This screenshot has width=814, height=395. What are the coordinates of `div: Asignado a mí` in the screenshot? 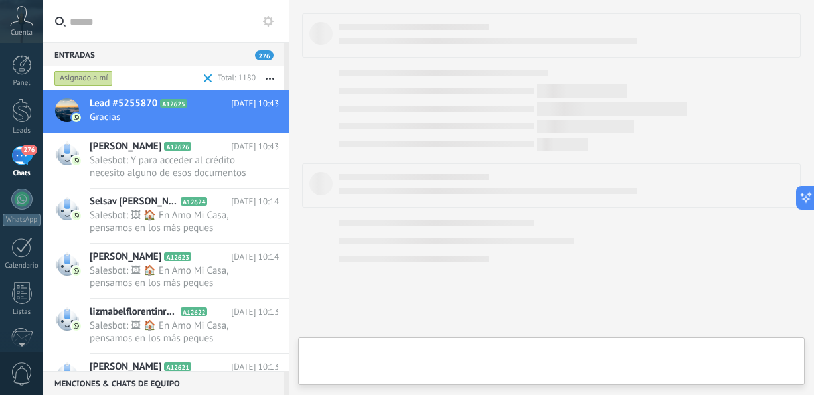 It's located at (84, 78).